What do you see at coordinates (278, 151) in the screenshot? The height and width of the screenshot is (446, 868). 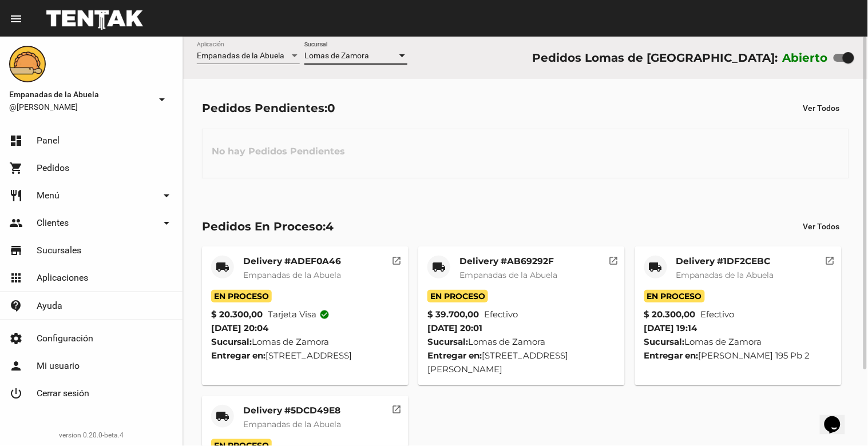 I see `h3: No hay Pedidos Pendientes` at bounding box center [278, 151].